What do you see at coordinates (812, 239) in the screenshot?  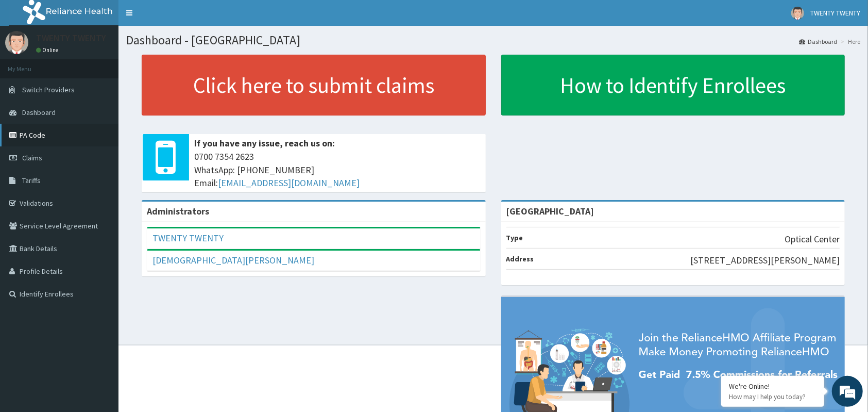 I see `p: Optical Center` at bounding box center [812, 239].